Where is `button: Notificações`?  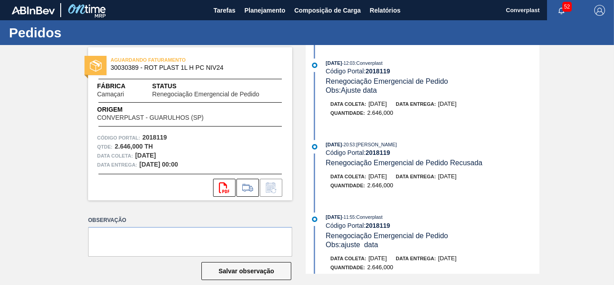 button: Notificações is located at coordinates (562, 10).